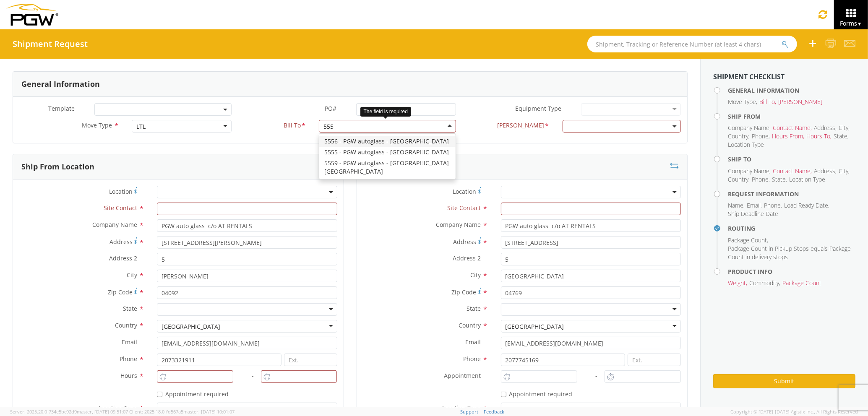 The image size is (868, 416). Describe the element at coordinates (386, 112) in the screenshot. I see `div: The field is required` at that location.